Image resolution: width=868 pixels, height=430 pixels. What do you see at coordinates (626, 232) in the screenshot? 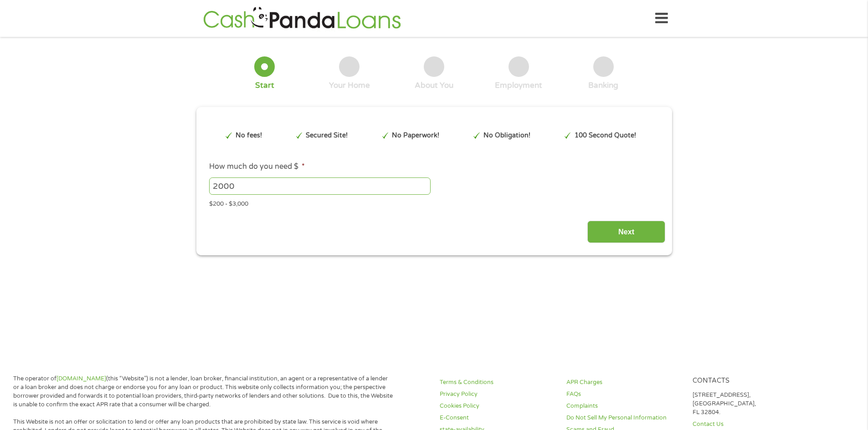
I see `input: Next` at bounding box center [626, 232].